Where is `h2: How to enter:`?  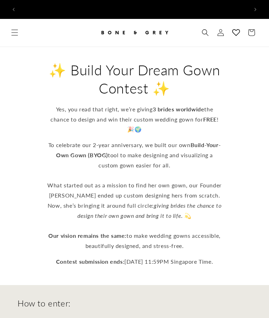
h2: How to enter: is located at coordinates (44, 303).